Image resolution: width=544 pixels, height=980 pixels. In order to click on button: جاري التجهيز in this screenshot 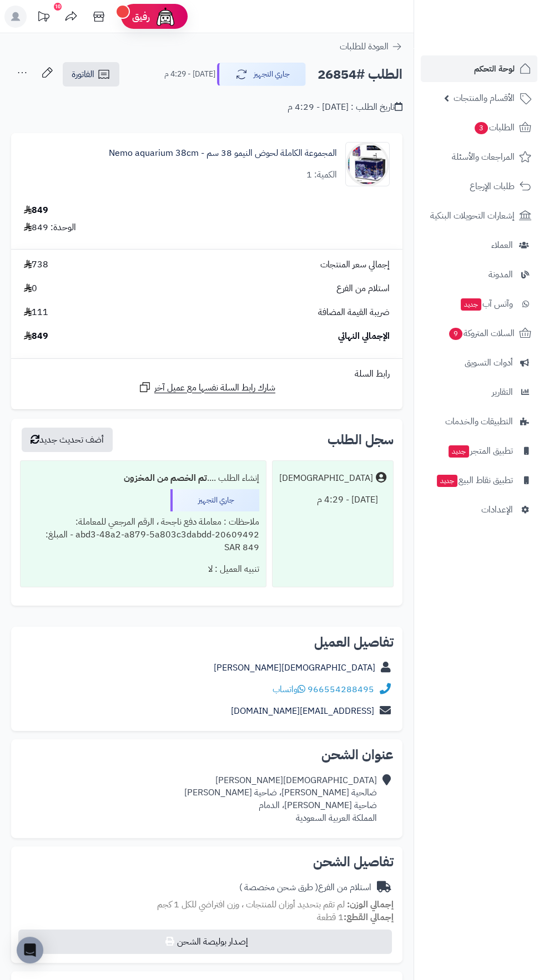, I will do `click(261, 74)`.